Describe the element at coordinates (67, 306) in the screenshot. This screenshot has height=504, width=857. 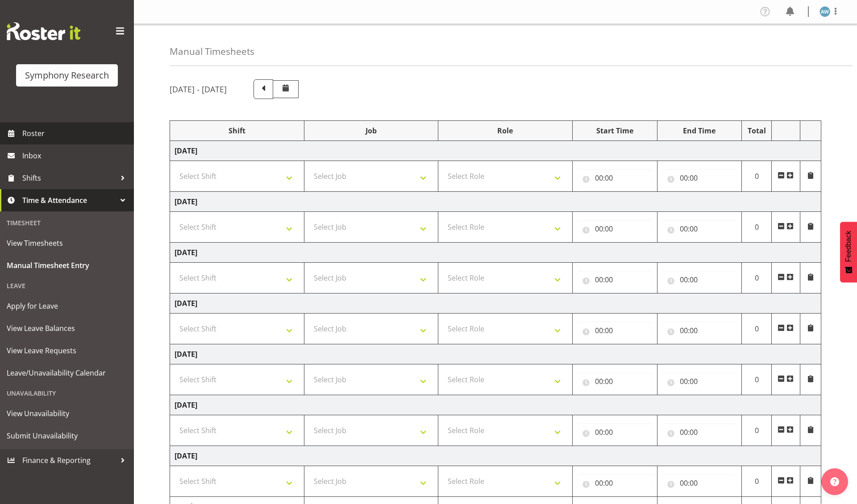
I see `span: Apply for Leave` at that location.